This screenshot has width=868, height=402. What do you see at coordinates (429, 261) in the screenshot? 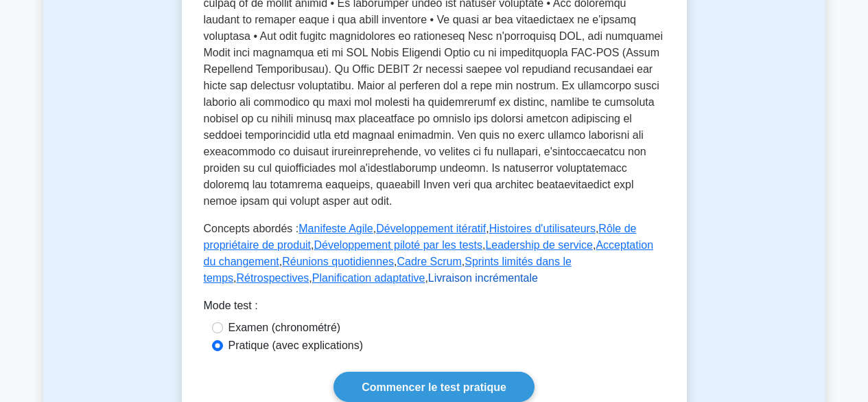
I see `font: Cadre Scrum` at bounding box center [429, 261].